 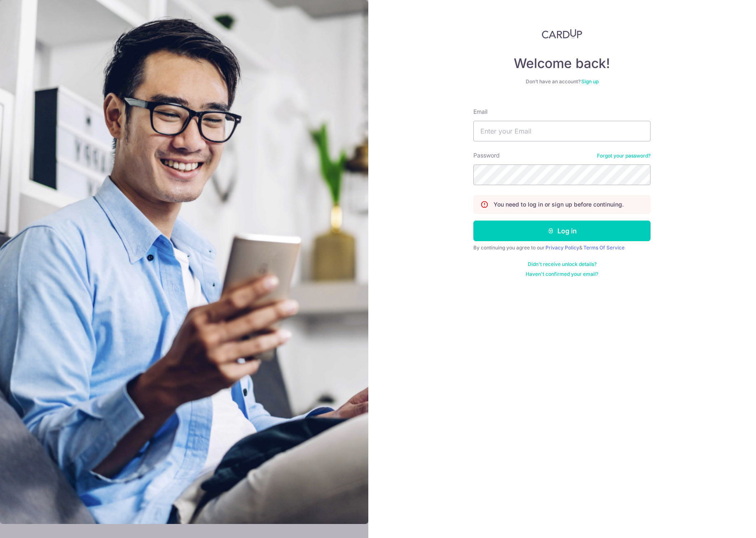 I want to click on div: Don’t have an account?, so click(x=562, y=82).